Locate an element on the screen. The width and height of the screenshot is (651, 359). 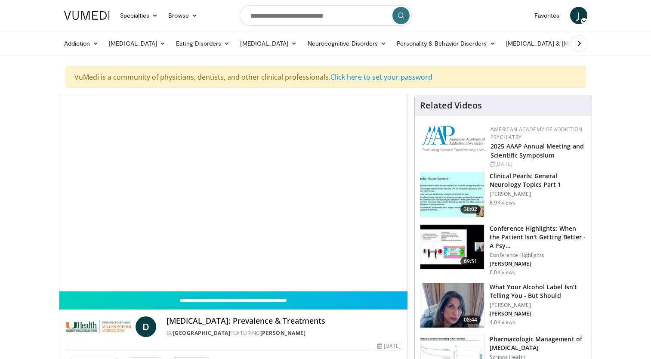
a: Browse is located at coordinates (183, 15).